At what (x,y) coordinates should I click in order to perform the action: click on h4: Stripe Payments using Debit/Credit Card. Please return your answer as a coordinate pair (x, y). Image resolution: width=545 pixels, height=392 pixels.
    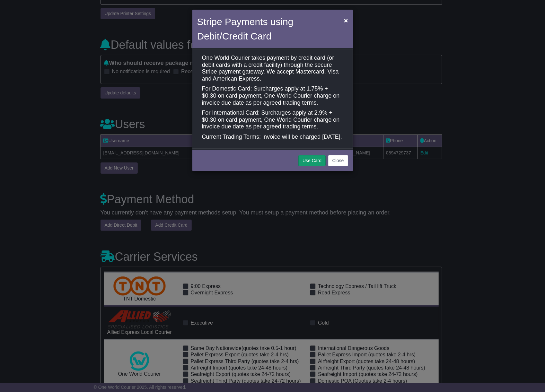
    Looking at the image, I should click on (269, 29).